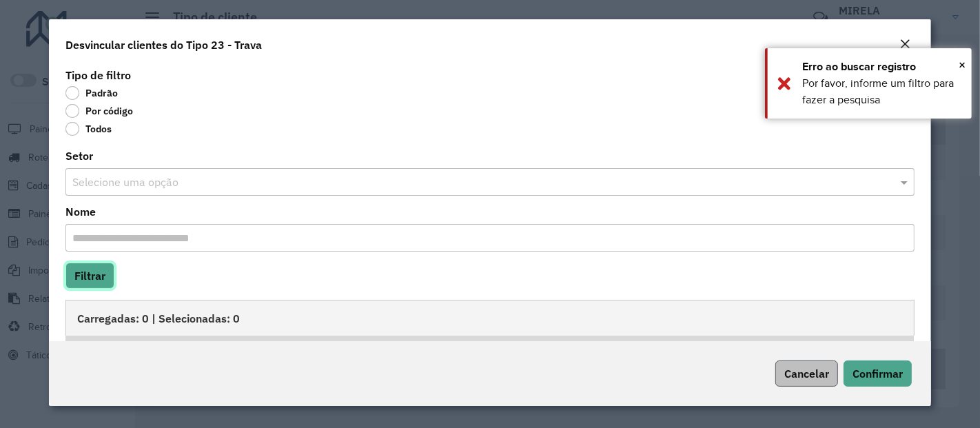 The height and width of the screenshot is (428, 980). I want to click on label: Nome, so click(81, 211).